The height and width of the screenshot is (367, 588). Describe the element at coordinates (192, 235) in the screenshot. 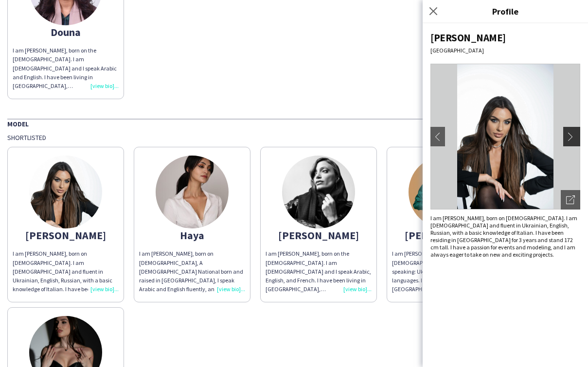

I see `div: Haya` at that location.